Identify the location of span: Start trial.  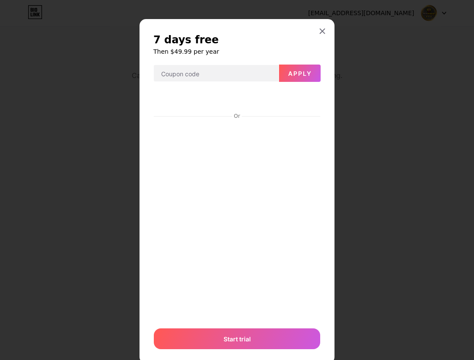
(237, 339).